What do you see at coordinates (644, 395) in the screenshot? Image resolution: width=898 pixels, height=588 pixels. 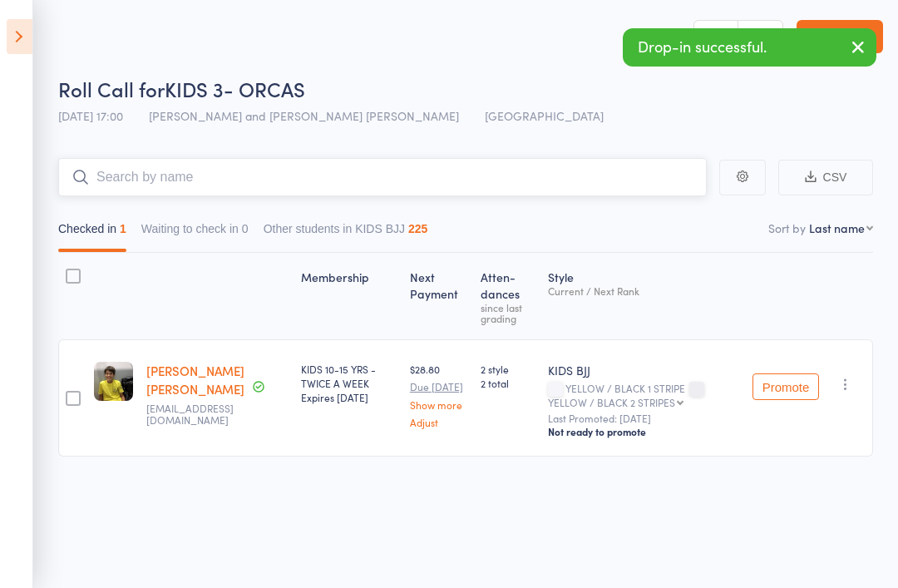 I see `div: YELLOW / BLACK 1 STRIPE` at bounding box center [644, 395].